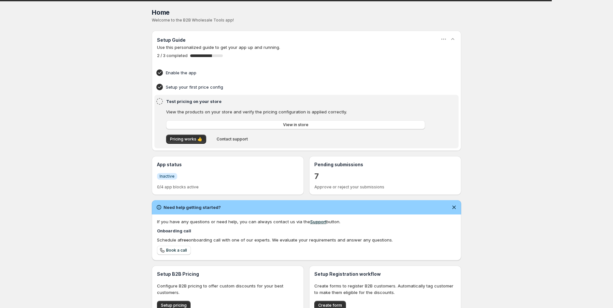 This screenshot has width=613, height=308. I want to click on span: Setup pricing, so click(174, 305).